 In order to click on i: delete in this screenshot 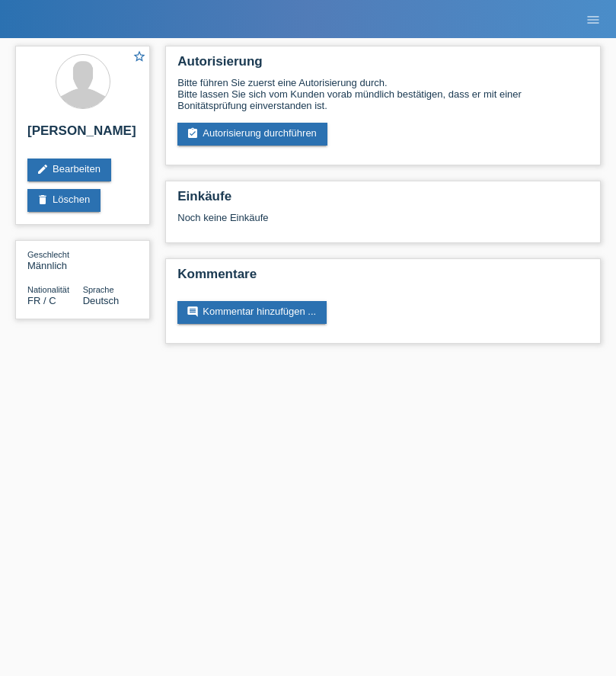, I will do `click(43, 200)`.